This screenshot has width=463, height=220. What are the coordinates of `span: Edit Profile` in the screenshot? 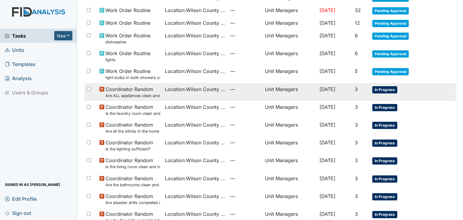 It's located at (21, 199).